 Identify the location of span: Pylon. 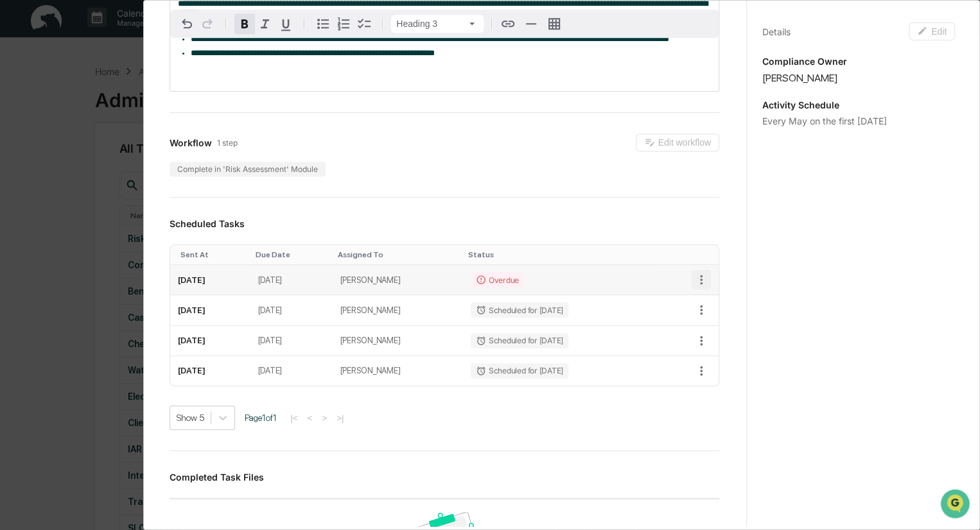
(141, 222).